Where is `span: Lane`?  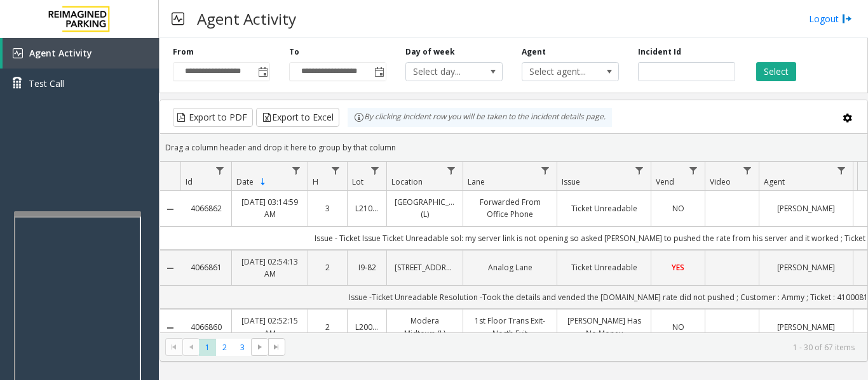 span: Lane is located at coordinates (476, 182).